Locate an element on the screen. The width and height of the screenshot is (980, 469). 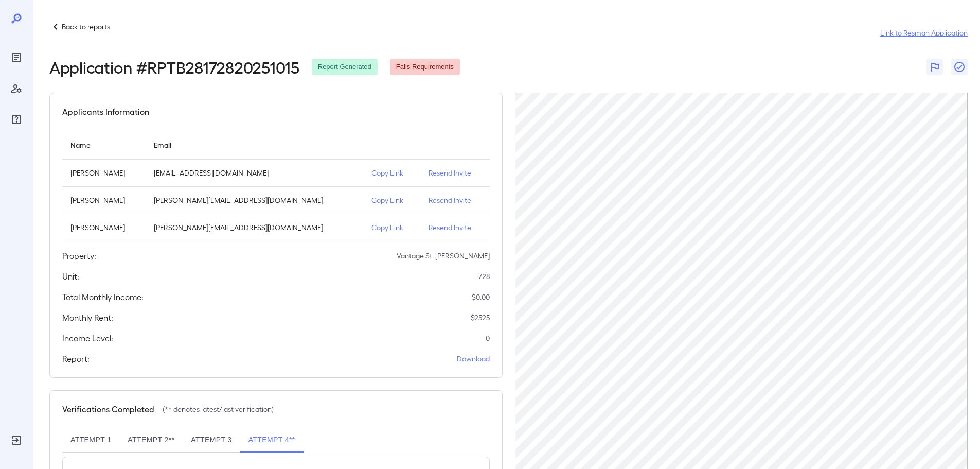
button: Attempt 4** is located at coordinates (271, 440).